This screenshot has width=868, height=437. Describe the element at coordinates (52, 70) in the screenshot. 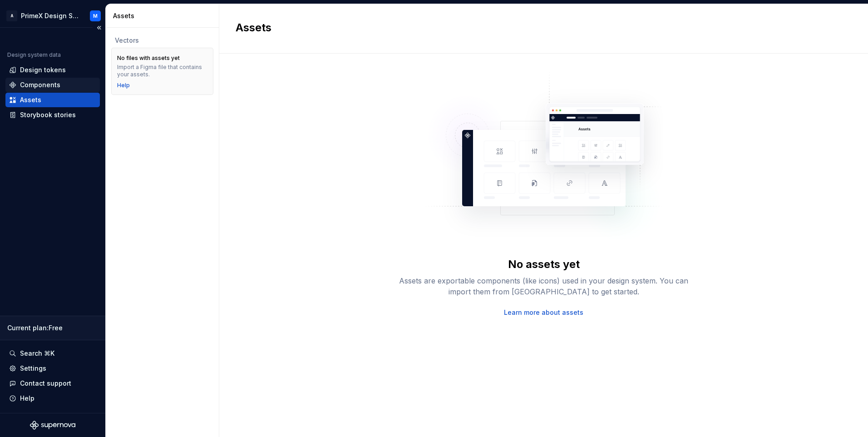

I see `a: Design tokens` at that location.